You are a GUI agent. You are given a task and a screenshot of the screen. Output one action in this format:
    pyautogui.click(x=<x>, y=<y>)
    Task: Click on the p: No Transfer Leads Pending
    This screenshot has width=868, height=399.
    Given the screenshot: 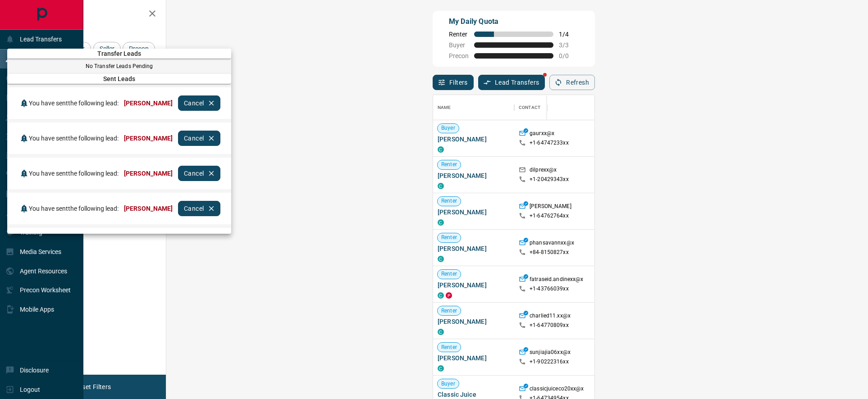 What is the action you would take?
    pyautogui.click(x=119, y=66)
    